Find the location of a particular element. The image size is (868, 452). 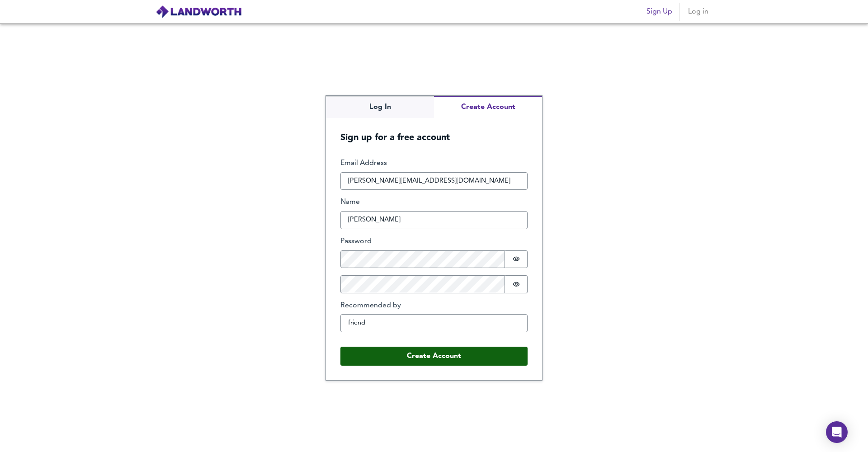

button: Sign Up is located at coordinates (659, 12).